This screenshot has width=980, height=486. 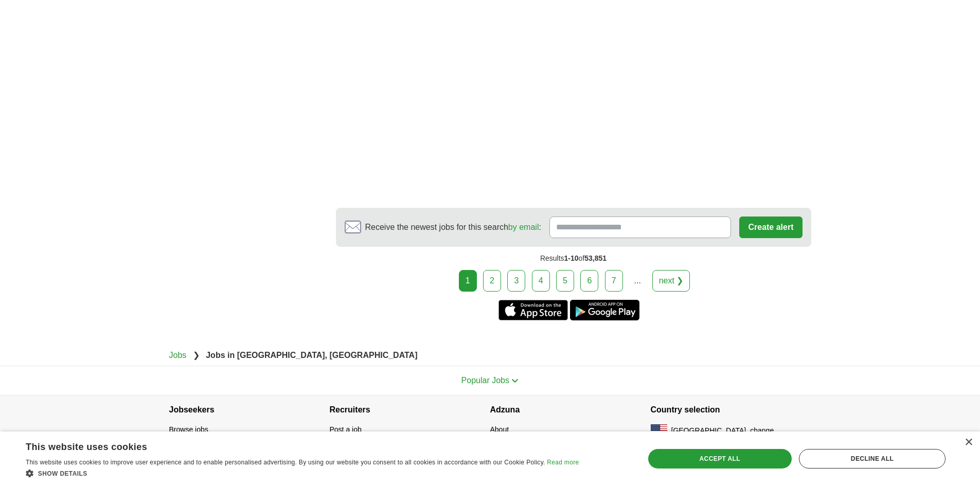 What do you see at coordinates (289, 445) in the screenshot?
I see `div: This website uses cookies` at bounding box center [289, 445].